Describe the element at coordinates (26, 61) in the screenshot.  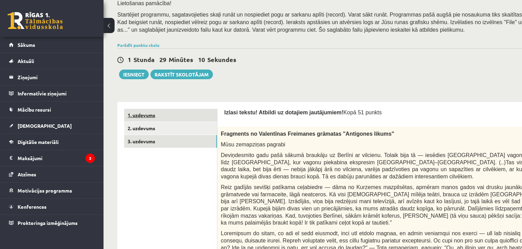
I see `span: Aktuāli` at that location.